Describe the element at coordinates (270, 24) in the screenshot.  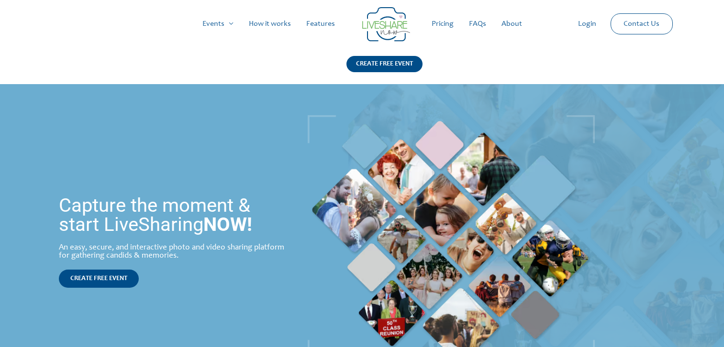
I see `a: How it works` at that location.